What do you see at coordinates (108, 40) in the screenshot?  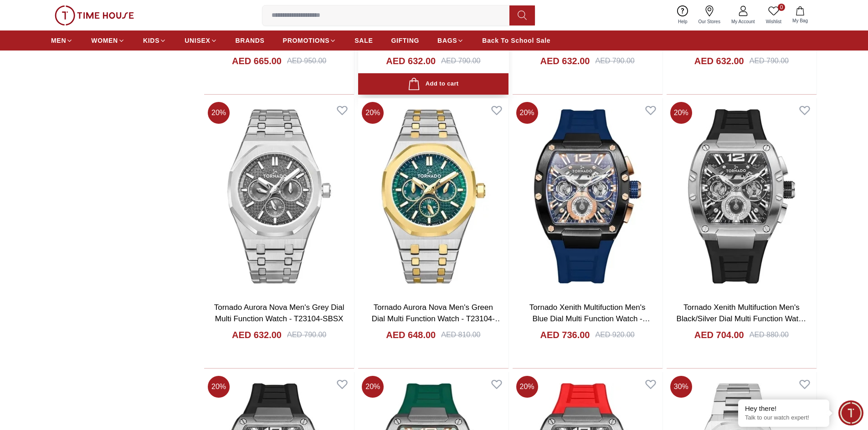 I see `a: WOMEN` at bounding box center [108, 40].